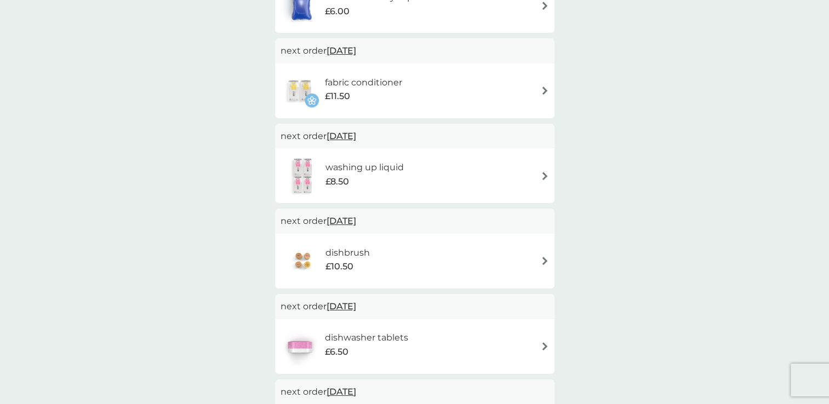 This screenshot has width=829, height=404. Describe the element at coordinates (337, 182) in the screenshot. I see `span: £8.50` at that location.